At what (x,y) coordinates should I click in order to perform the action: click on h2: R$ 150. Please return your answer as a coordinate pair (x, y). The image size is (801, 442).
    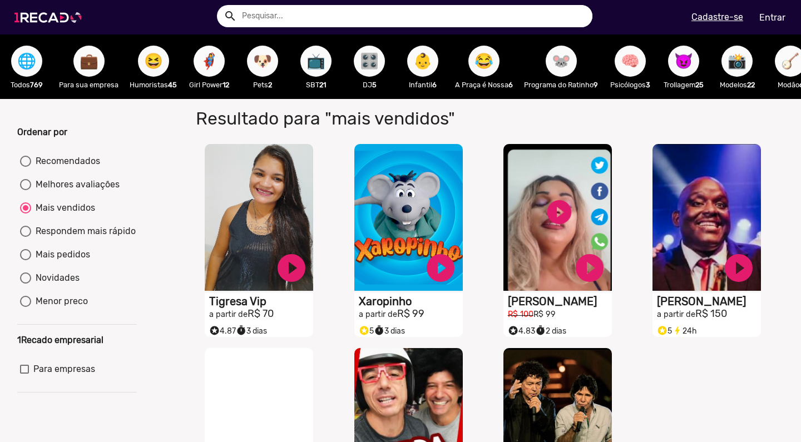
    Looking at the image, I should click on (709, 314).